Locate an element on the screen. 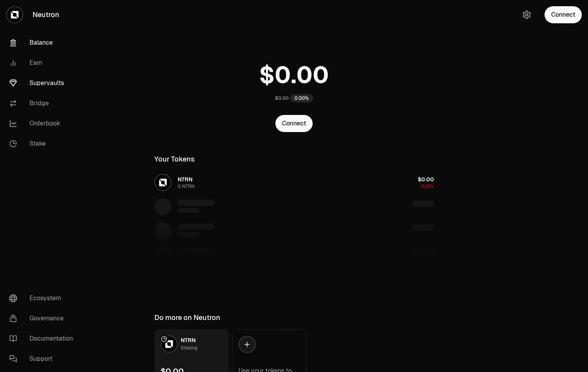 The width and height of the screenshot is (588, 372). a: Documentation is located at coordinates (43, 339).